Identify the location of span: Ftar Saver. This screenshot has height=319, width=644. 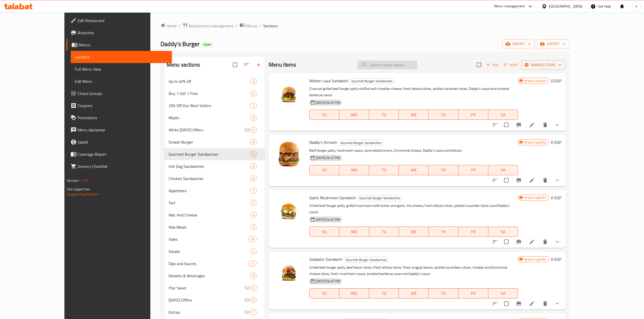
(207, 288).